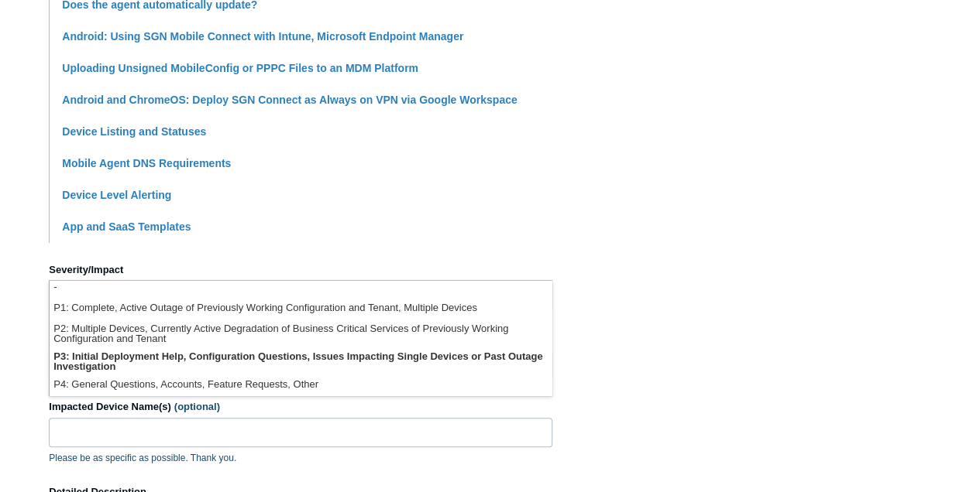 The width and height of the screenshot is (980, 492). I want to click on label: Severity/Impact, so click(301, 270).